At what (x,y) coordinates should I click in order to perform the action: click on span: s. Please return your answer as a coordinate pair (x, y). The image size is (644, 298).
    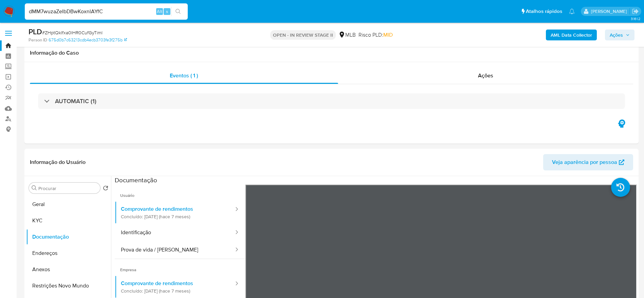
    Looking at the image, I should click on (167, 11).